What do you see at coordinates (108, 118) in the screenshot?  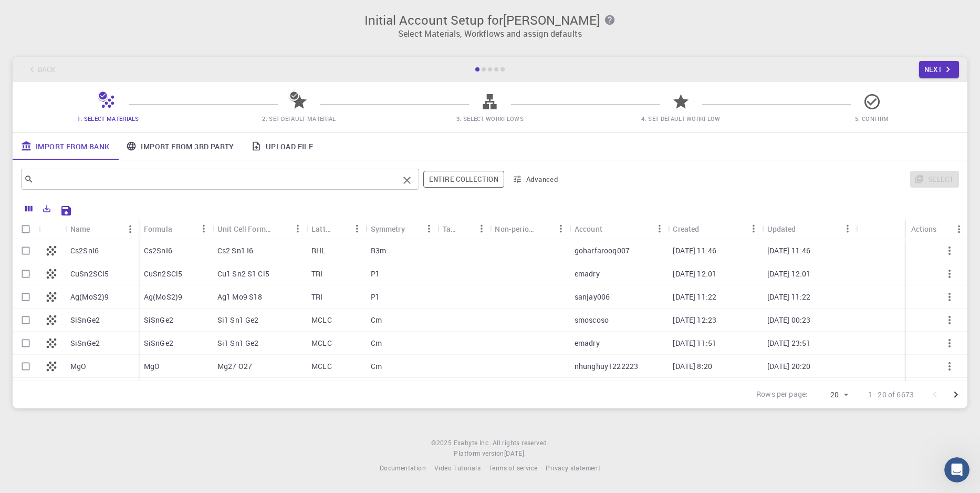 I see `span: 1. Select Materials` at bounding box center [108, 118].